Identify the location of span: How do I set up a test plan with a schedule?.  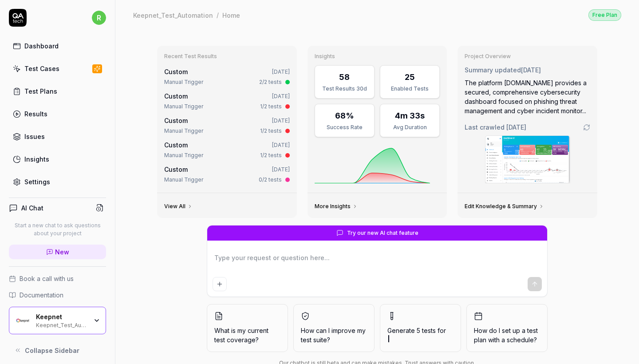
(507, 335).